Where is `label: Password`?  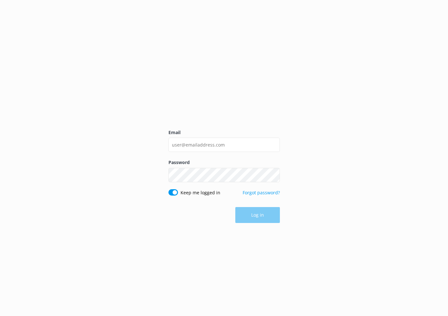
label: Password is located at coordinates (224, 162).